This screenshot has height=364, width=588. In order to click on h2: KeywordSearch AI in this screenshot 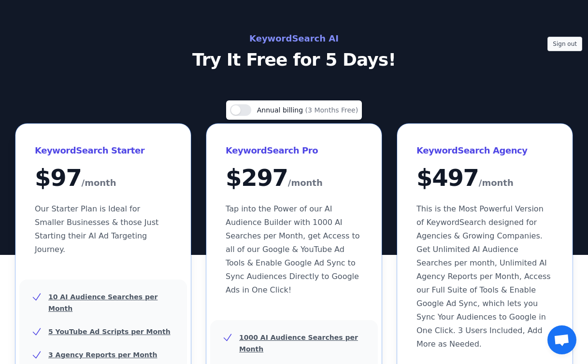, I will do `click(294, 39)`.